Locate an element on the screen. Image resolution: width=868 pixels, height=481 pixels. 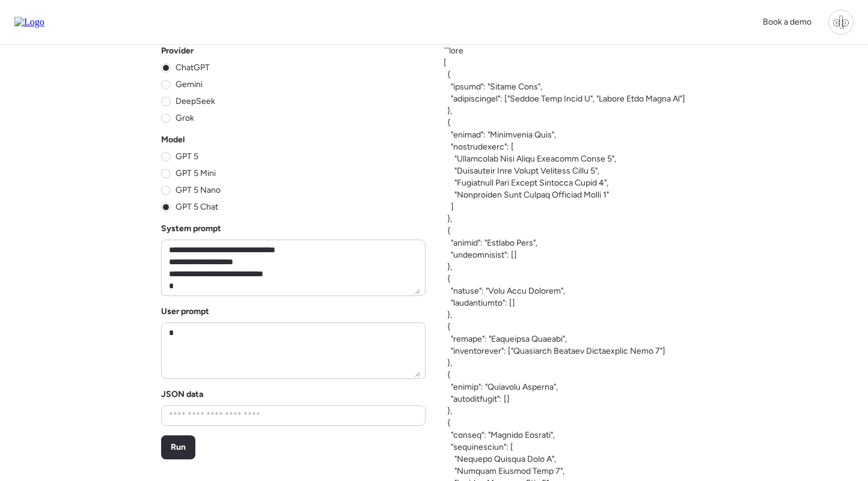
span: Model is located at coordinates (172, 140).